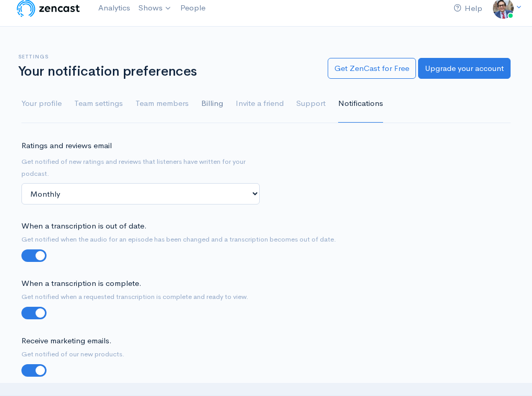  What do you see at coordinates (162, 104) in the screenshot?
I see `a: Team members` at bounding box center [162, 104].